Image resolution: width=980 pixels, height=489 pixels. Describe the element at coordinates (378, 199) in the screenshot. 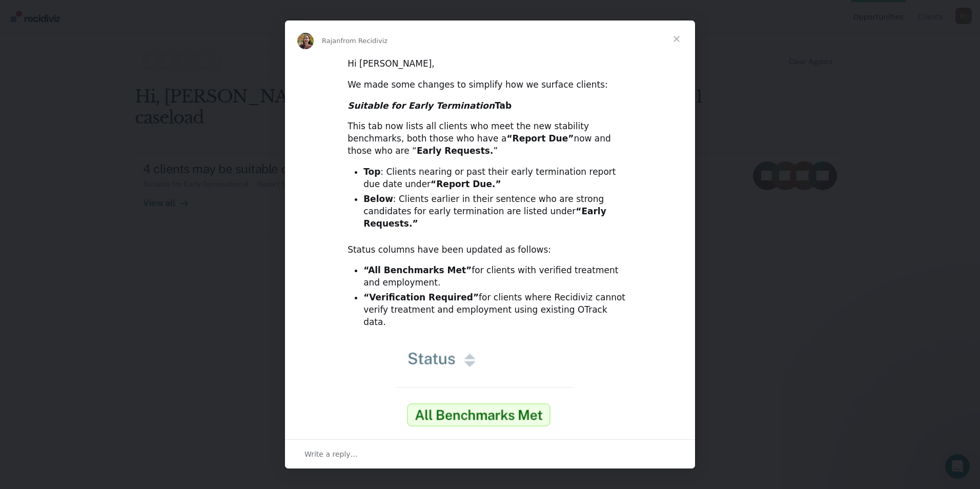

I see `b: Below` at that location.